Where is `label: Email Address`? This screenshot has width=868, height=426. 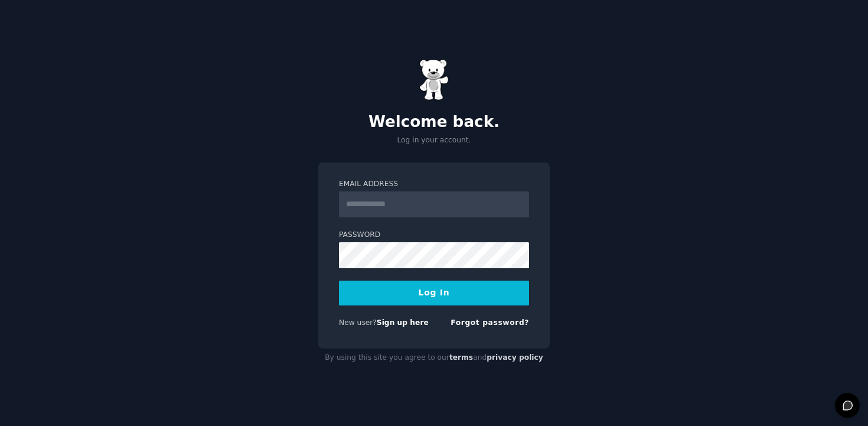 label: Email Address is located at coordinates (434, 184).